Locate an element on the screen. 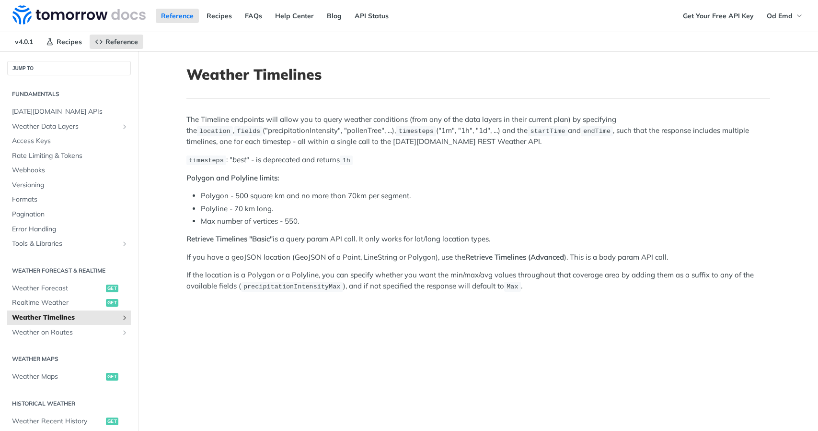 The height and width of the screenshot is (431, 818). li: Polygon - 500 square km and no more than 70km per segment. is located at coordinates (486, 196).